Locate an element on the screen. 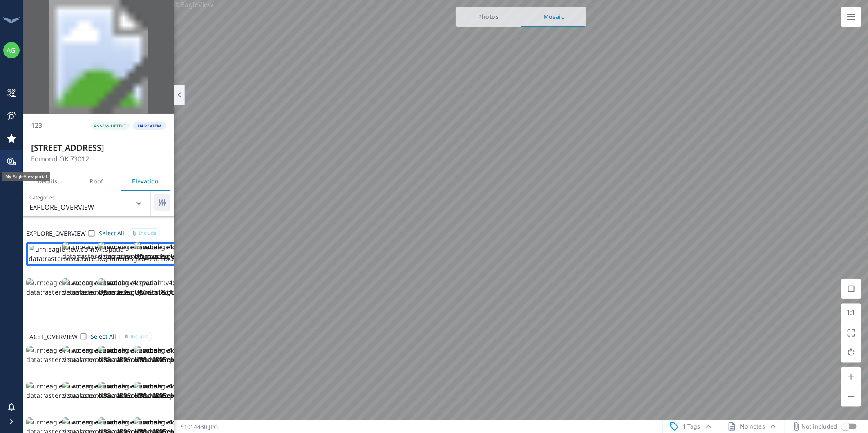 The width and height of the screenshot is (868, 433). span: Roof is located at coordinates (97, 181).